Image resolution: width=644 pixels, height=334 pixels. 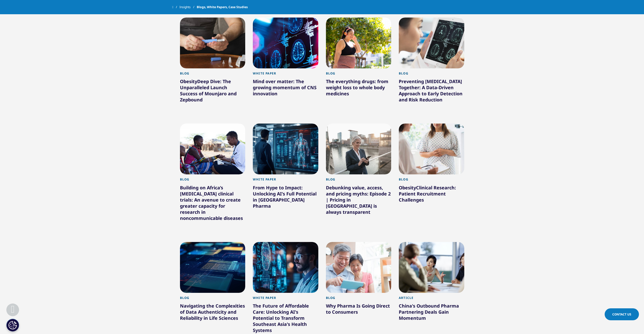 What do you see at coordinates (432, 313) in the screenshot?
I see `div: China's Outbound Pharma Partnering Deals Gain Momentum` at bounding box center [432, 313].